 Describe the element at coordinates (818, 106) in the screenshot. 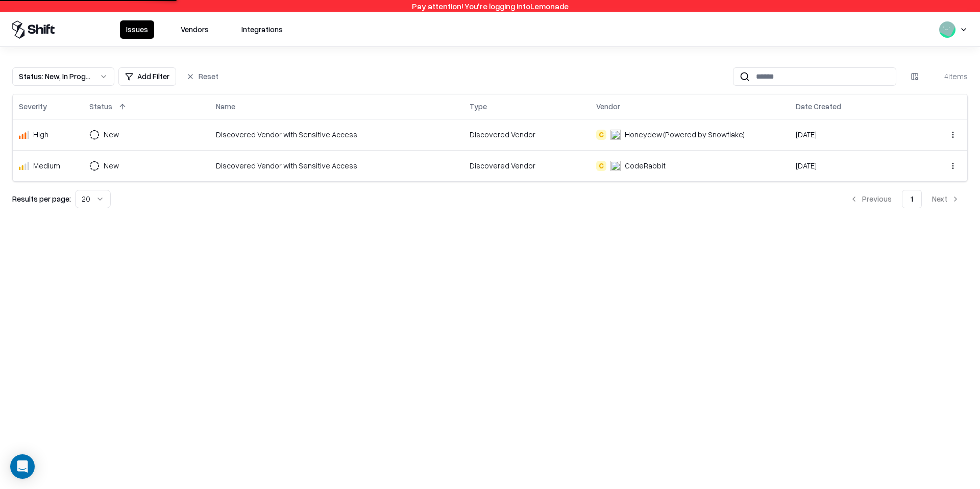

I see `div: Date Created` at that location.